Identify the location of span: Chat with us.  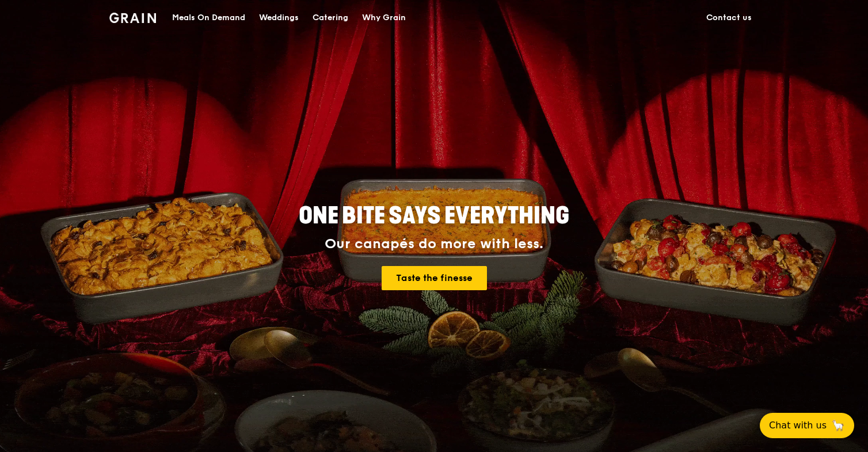
(798, 426).